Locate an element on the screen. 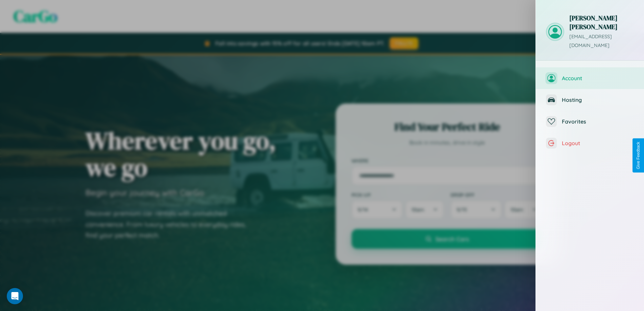 The width and height of the screenshot is (644, 311). span: Favorites is located at coordinates (598, 121).